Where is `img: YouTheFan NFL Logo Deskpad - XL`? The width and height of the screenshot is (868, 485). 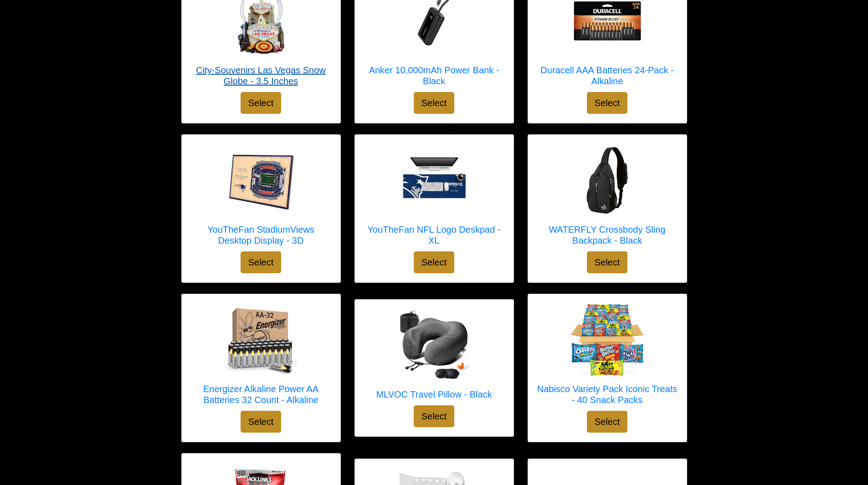
img: YouTheFan NFL Logo Deskpad - XL is located at coordinates (434, 180).